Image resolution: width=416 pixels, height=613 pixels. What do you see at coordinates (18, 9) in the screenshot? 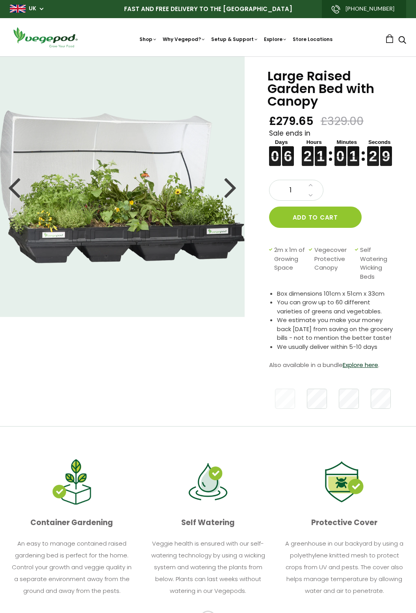
I see `img: gb_large.png` at bounding box center [18, 9].